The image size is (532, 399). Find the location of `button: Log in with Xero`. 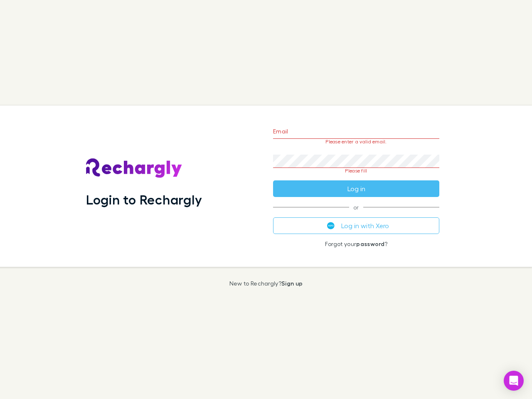

button: Log in with Xero is located at coordinates (356, 225).